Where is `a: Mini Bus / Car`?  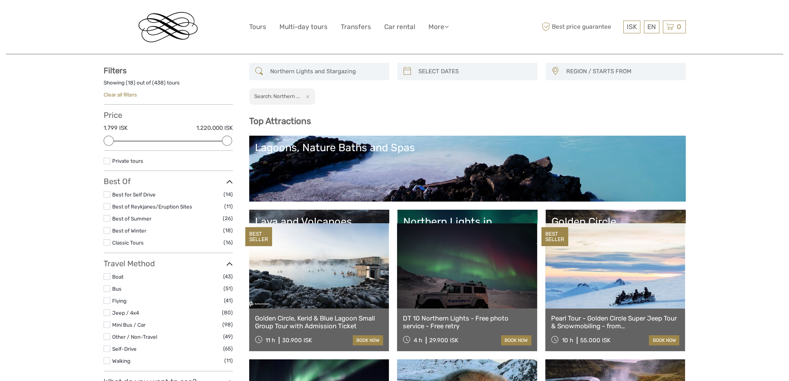 a: Mini Bus / Car is located at coordinates (129, 325).